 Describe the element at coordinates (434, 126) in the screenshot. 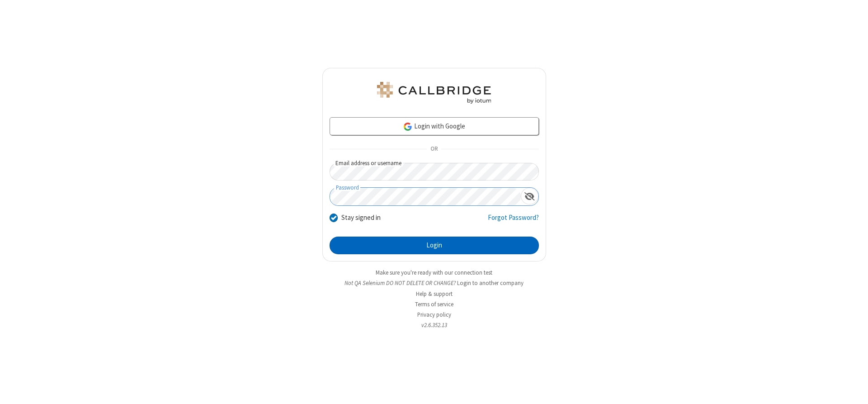

I see `a: Login with Google` at that location.